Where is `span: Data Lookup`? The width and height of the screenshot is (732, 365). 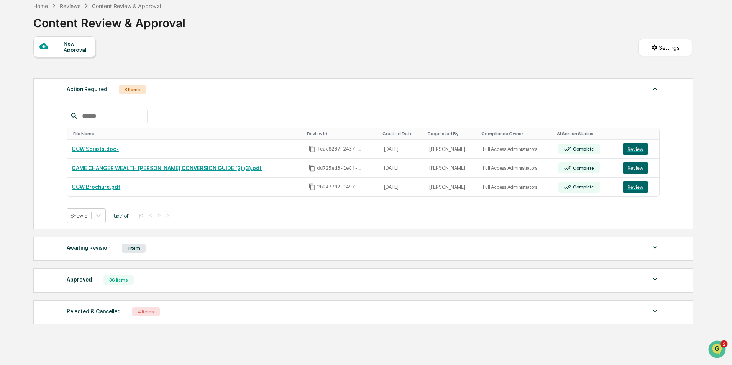
span: Data Lookup is located at coordinates (32, 154).